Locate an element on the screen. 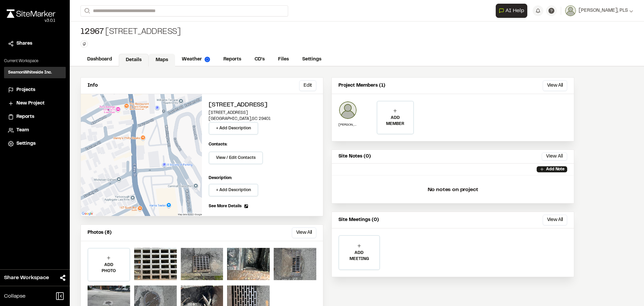 Image resolution: width=644 pixels, height=306 pixels. button: Edit Tags is located at coordinates (84, 44).